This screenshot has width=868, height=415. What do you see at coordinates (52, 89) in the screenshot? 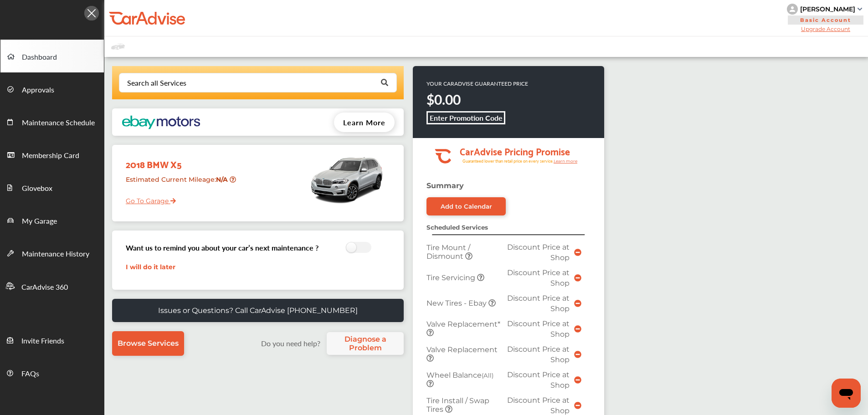
I see `a: Approvals` at bounding box center [52, 89].